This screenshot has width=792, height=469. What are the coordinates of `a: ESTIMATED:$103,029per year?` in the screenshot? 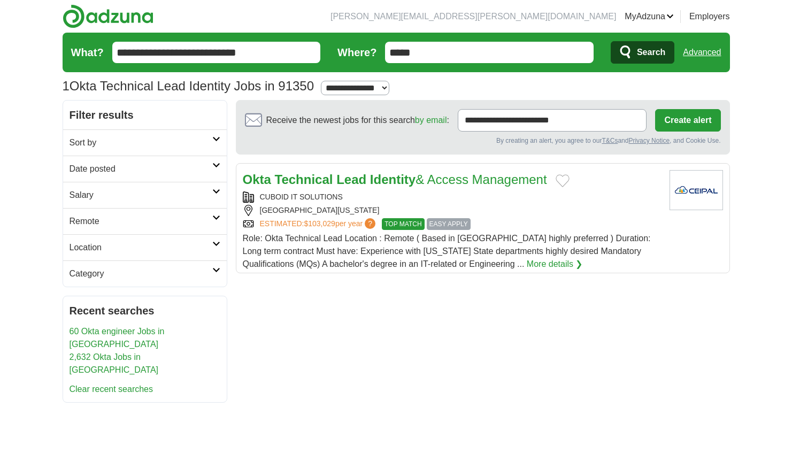 It's located at (319, 224).